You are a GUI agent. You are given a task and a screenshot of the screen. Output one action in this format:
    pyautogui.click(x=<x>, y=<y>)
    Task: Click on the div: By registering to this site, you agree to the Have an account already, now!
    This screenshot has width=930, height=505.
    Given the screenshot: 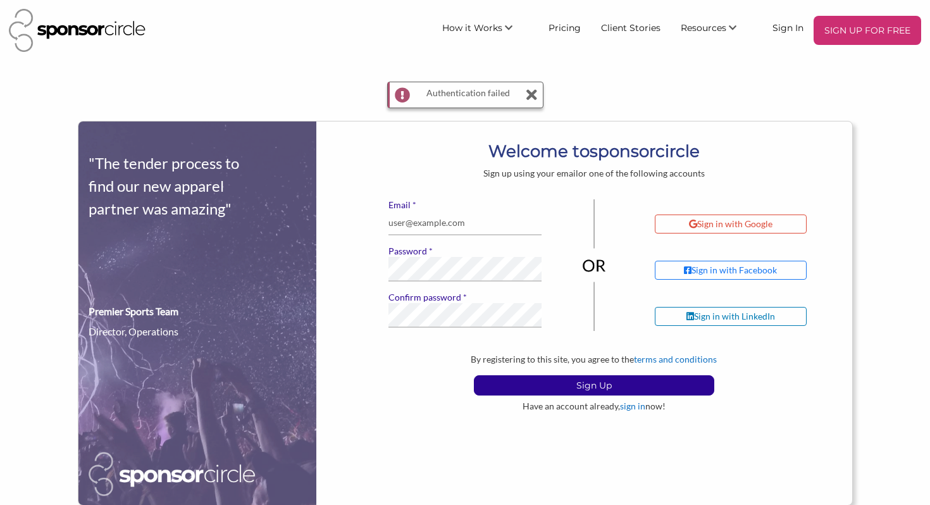 What is the action you would take?
    pyautogui.click(x=593, y=383)
    